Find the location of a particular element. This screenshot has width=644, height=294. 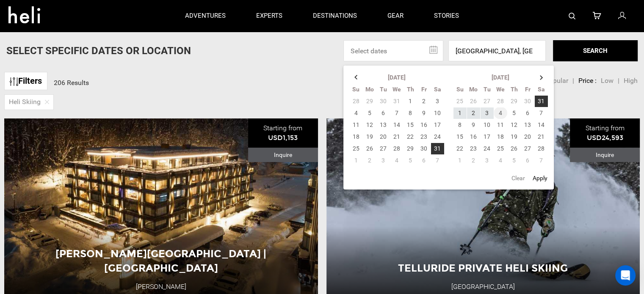

span: 206 Results is located at coordinates (71, 83).